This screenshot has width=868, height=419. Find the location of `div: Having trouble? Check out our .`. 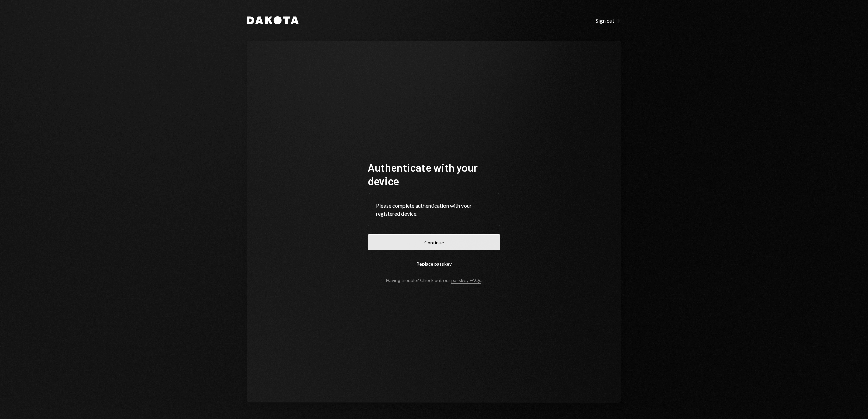

div: Having trouble? Check out our . is located at coordinates (434, 279).